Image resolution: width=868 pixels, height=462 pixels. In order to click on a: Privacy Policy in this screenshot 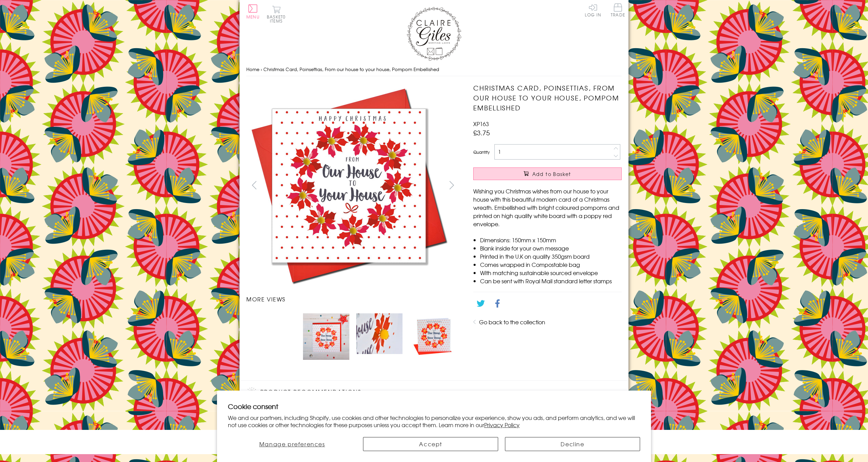, I will do `click(502, 424)`.